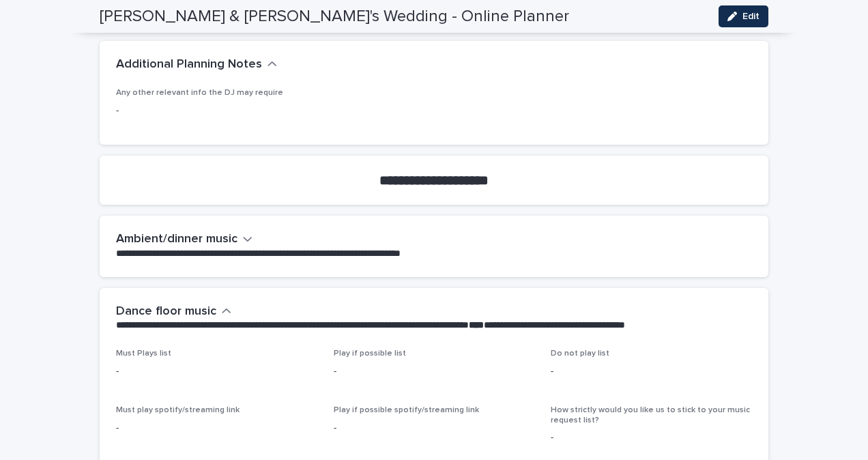 The image size is (868, 460). Describe the element at coordinates (166, 312) in the screenshot. I see `h2: Dance floor music` at that location.